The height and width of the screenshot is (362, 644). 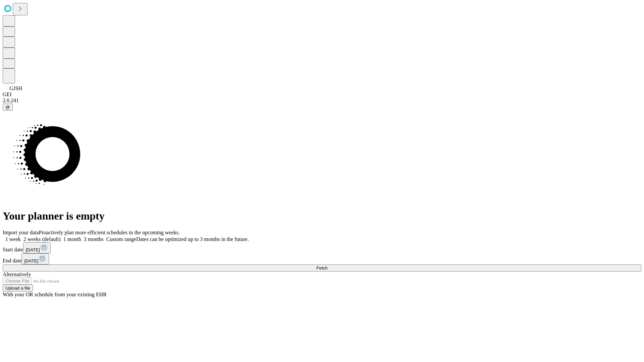 I want to click on h1: Your planner is empty, so click(x=322, y=216).